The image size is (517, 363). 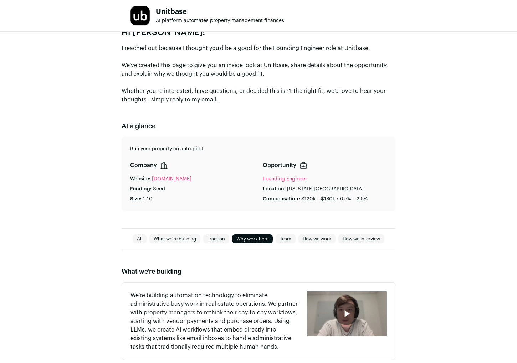 I want to click on h1: Unitbase, so click(x=221, y=12).